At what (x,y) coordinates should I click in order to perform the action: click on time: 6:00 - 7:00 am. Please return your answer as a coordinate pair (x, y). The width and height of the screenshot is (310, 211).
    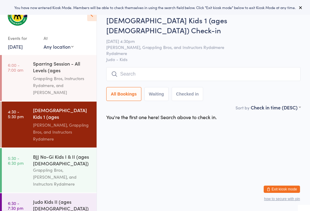
    Looking at the image, I should click on (15, 68).